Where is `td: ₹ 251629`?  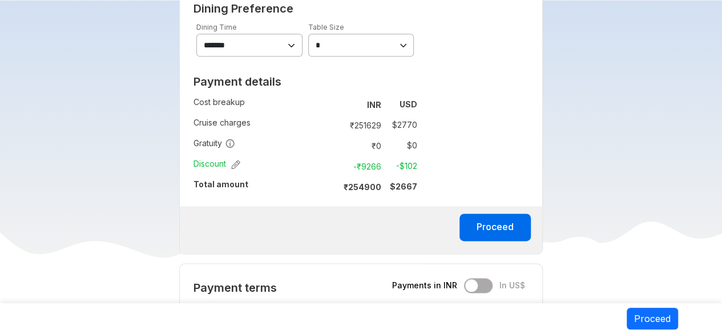
td: ₹ 251629 is located at coordinates (362, 125).